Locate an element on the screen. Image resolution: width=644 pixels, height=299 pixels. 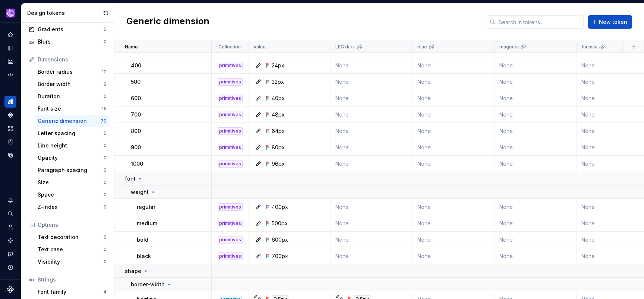
div: Assets is located at coordinates (11, 128).